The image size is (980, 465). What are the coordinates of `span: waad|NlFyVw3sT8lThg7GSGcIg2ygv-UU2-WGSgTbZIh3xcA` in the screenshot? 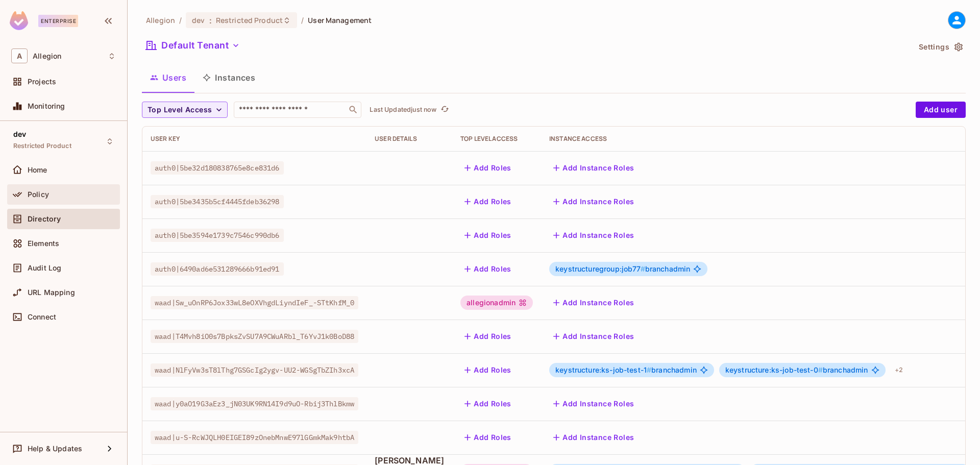 It's located at (254, 370).